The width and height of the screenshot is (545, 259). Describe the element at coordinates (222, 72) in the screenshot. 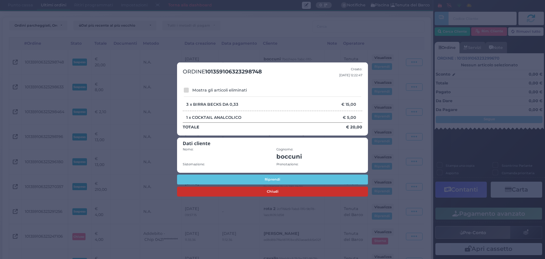

I see `h3: ORDINE` at that location.